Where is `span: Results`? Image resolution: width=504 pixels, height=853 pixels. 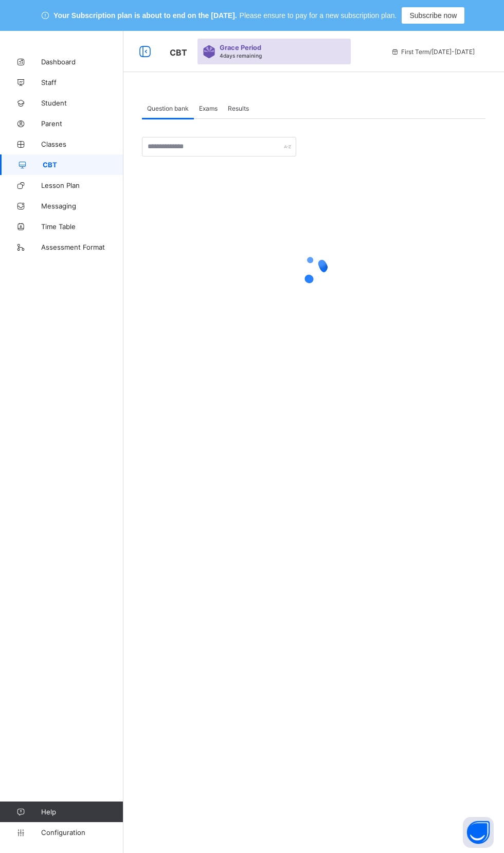
span: Results is located at coordinates (238, 108).